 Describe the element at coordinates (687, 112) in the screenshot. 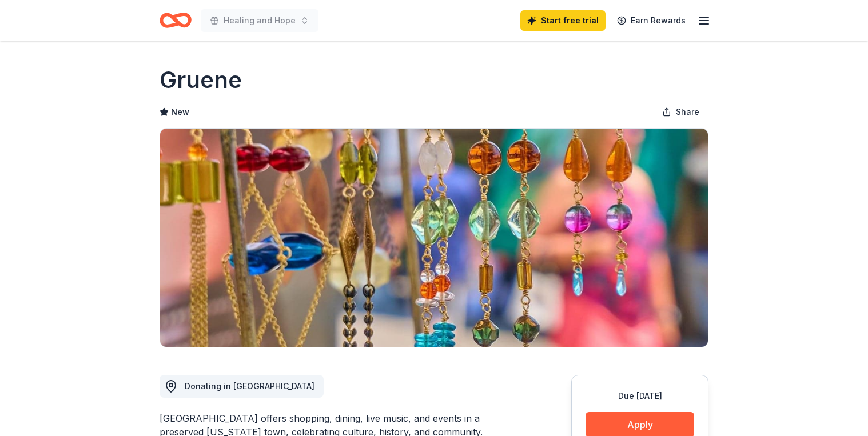

I see `span: Share` at that location.